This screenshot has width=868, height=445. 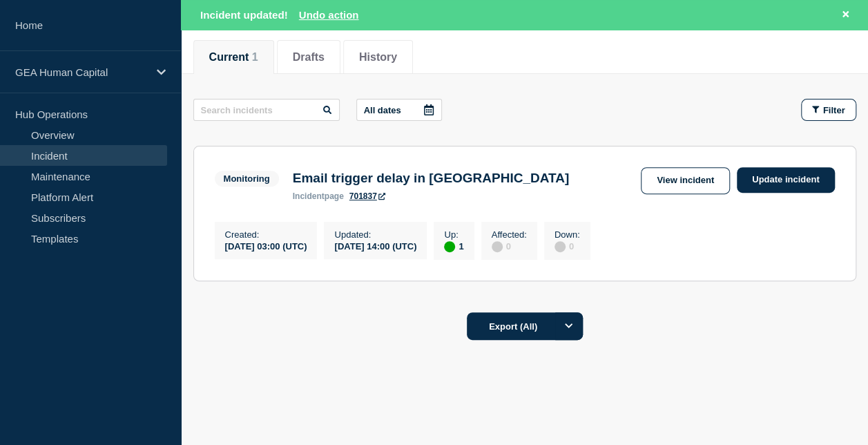 What do you see at coordinates (255, 56) in the screenshot?
I see `span: 1` at bounding box center [255, 56].